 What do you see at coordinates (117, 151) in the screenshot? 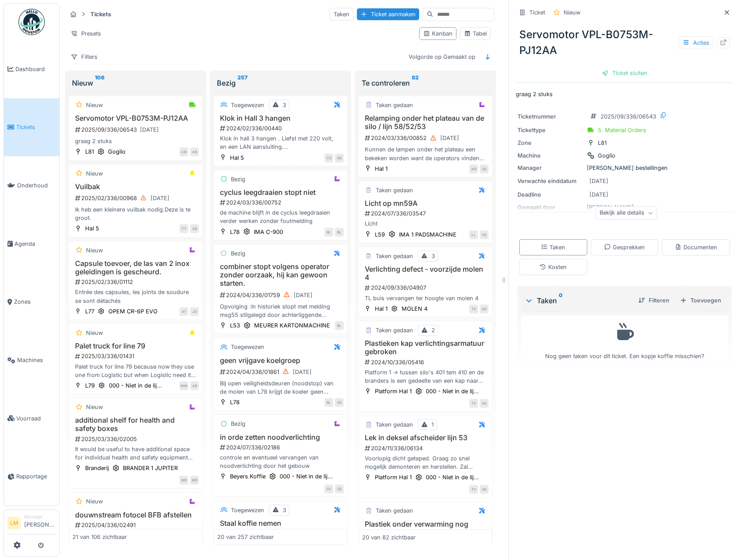
I see `div: Goglio` at bounding box center [117, 151].